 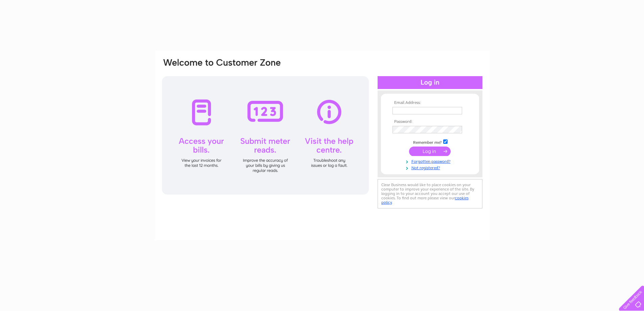 I want to click on th: Email Address:, so click(x=430, y=103).